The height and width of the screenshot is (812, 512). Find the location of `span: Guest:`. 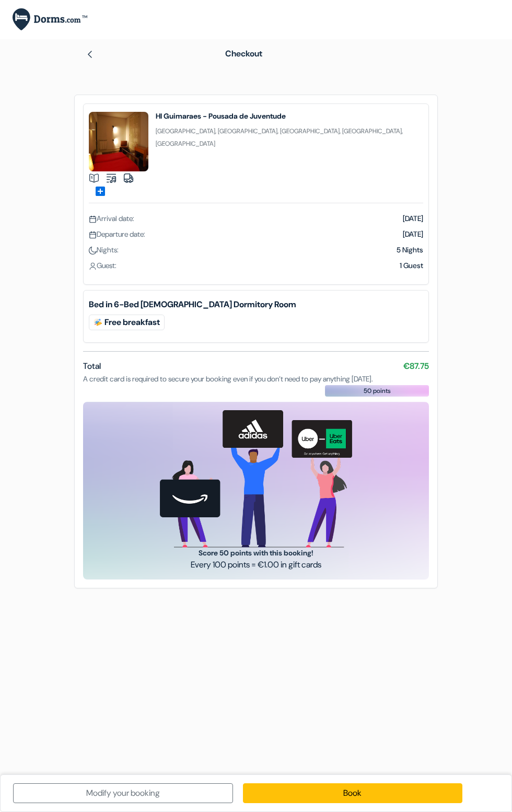

span: Guest: is located at coordinates (102, 266).